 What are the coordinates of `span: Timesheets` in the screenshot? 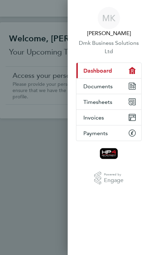 It's located at (97, 102).